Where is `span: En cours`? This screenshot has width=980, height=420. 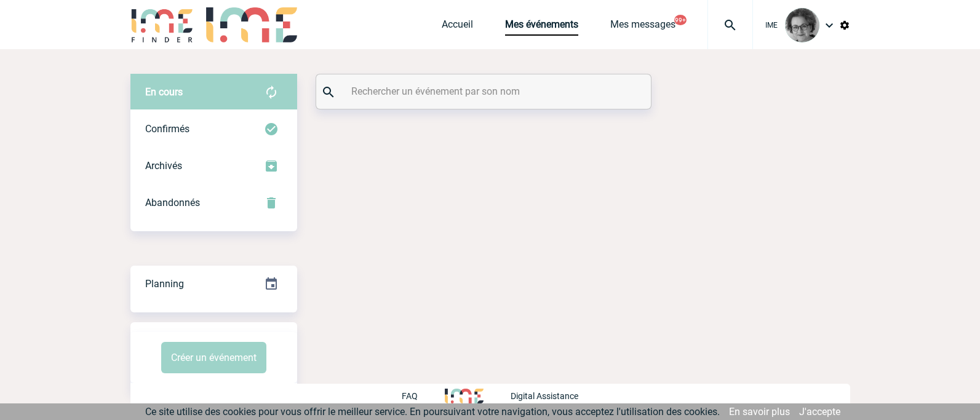
span: En cours is located at coordinates (164, 92).